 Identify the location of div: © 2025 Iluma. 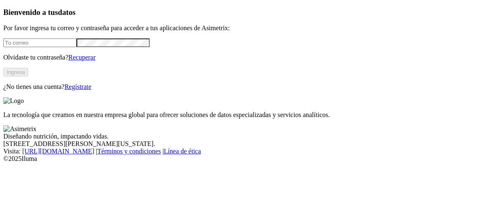
(240, 159).